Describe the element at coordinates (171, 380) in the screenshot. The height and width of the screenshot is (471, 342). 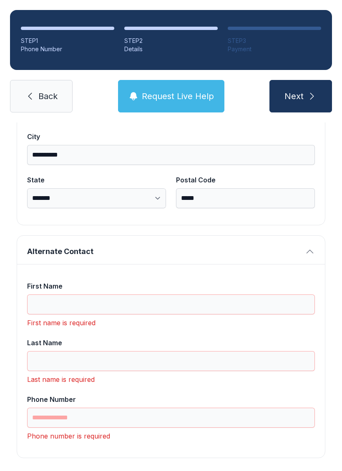
I see `div: Last name is required` at that location.